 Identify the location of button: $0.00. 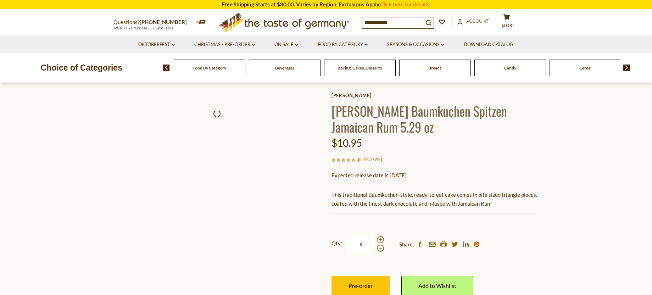
(507, 23).